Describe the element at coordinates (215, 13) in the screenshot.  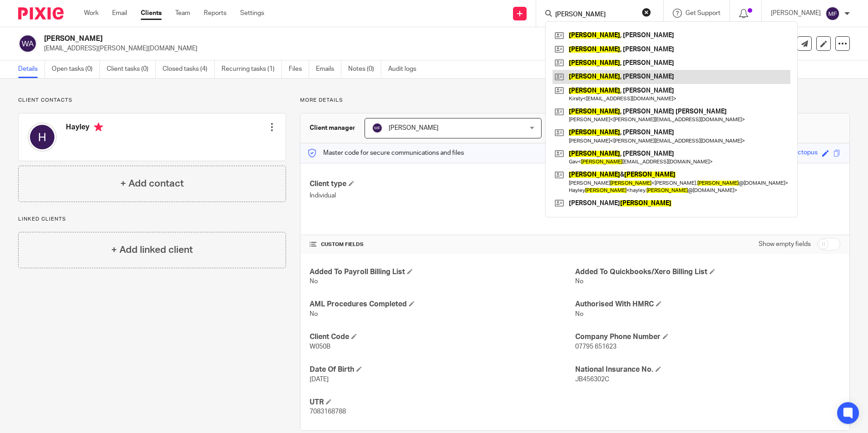
I see `a: Reports` at that location.